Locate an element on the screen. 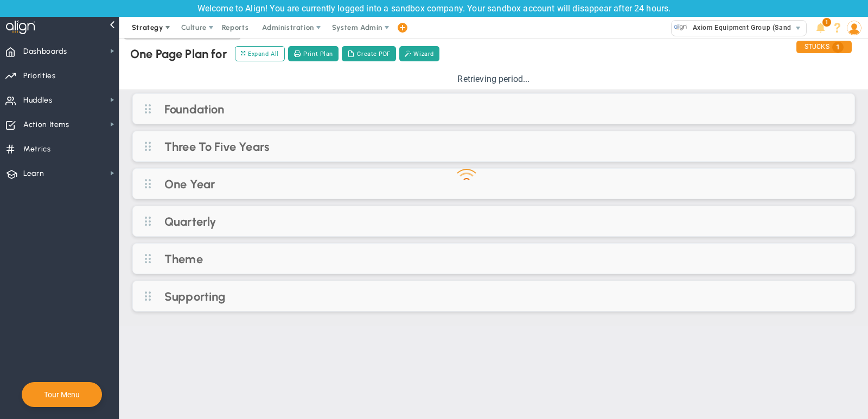 Image resolution: width=868 pixels, height=419 pixels. button: Create PDF is located at coordinates (369, 54).